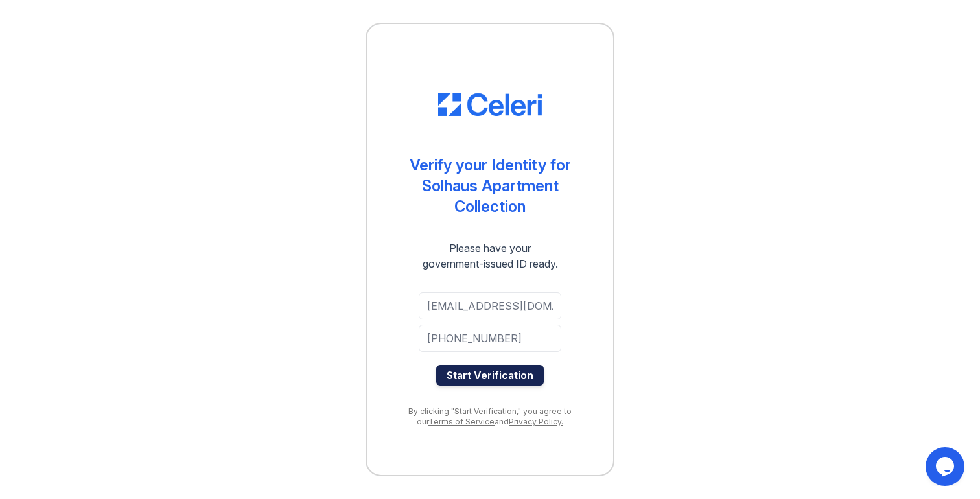 The width and height of the screenshot is (980, 499). I want to click on a: Privacy Policy., so click(536, 421).